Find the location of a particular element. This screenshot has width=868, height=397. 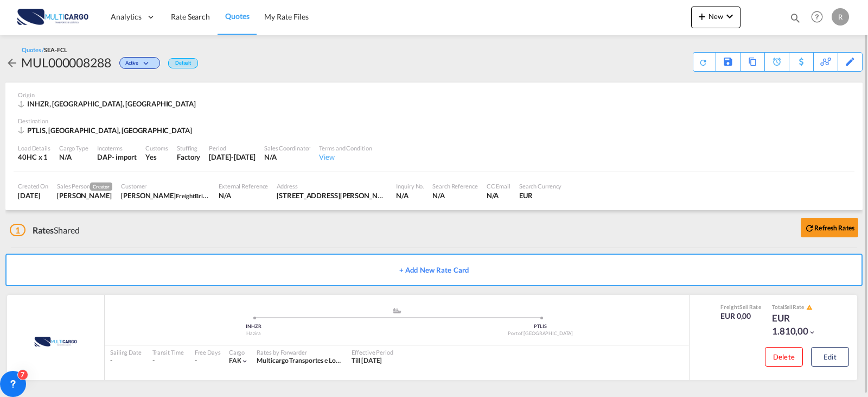

button: icon-alert is located at coordinates (809, 308).